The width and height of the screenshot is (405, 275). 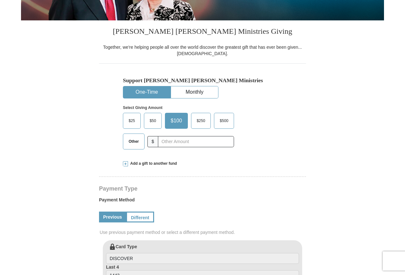 I want to click on label: Payment Method, so click(x=203, y=201).